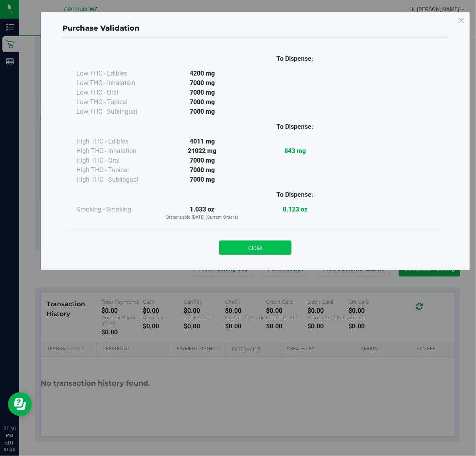  I want to click on div: Low THC - Oral, so click(116, 93).